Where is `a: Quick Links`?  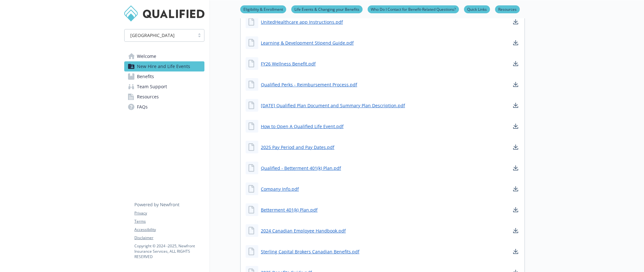
a: Quick Links is located at coordinates (477, 9).